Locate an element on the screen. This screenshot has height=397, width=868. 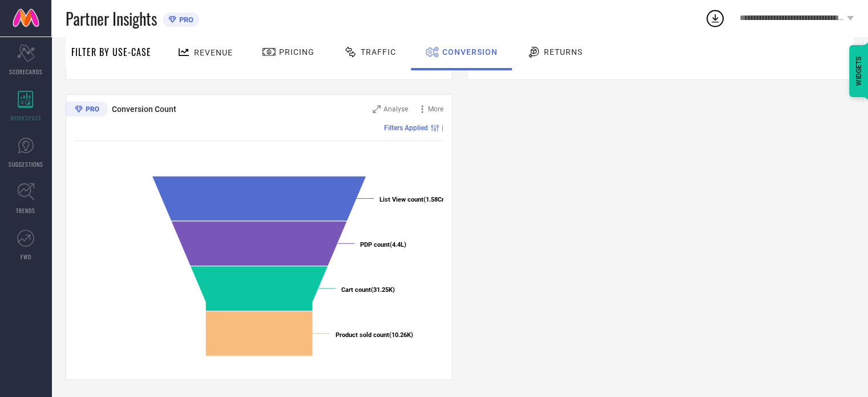
span: Returns is located at coordinates (563, 52).